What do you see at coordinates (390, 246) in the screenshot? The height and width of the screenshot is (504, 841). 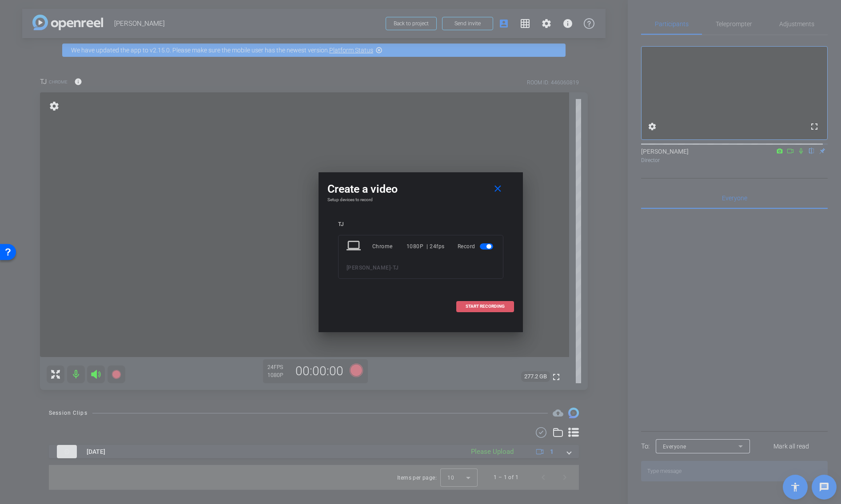 I see `div: Chrome` at bounding box center [390, 246].